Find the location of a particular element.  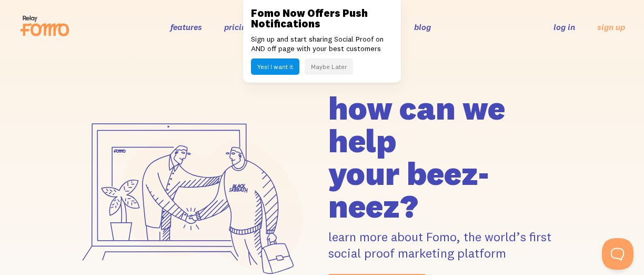

button: Maybe Later is located at coordinates (329, 67).